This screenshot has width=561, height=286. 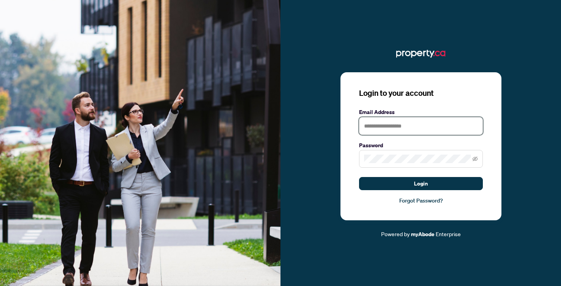 I want to click on span: Login, so click(x=421, y=184).